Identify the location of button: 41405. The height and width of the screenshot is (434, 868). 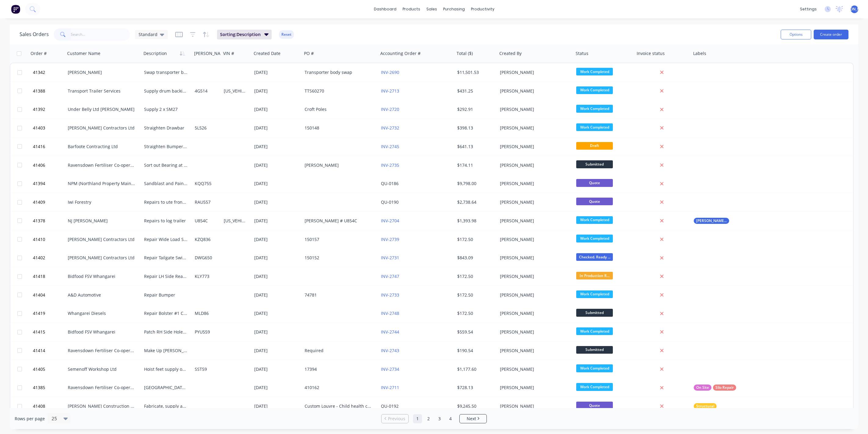
(49, 369).